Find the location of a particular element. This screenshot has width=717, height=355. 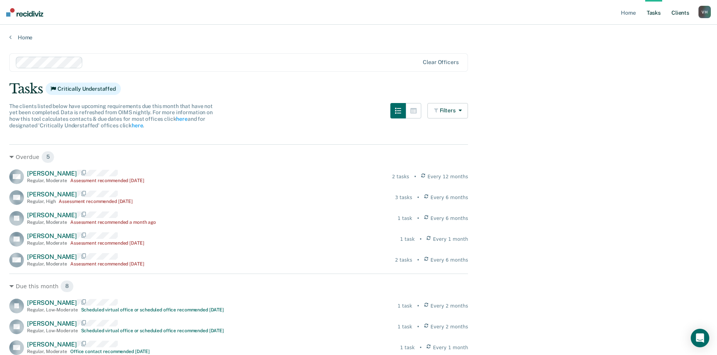

div: Overdue 5 is located at coordinates (238, 157).